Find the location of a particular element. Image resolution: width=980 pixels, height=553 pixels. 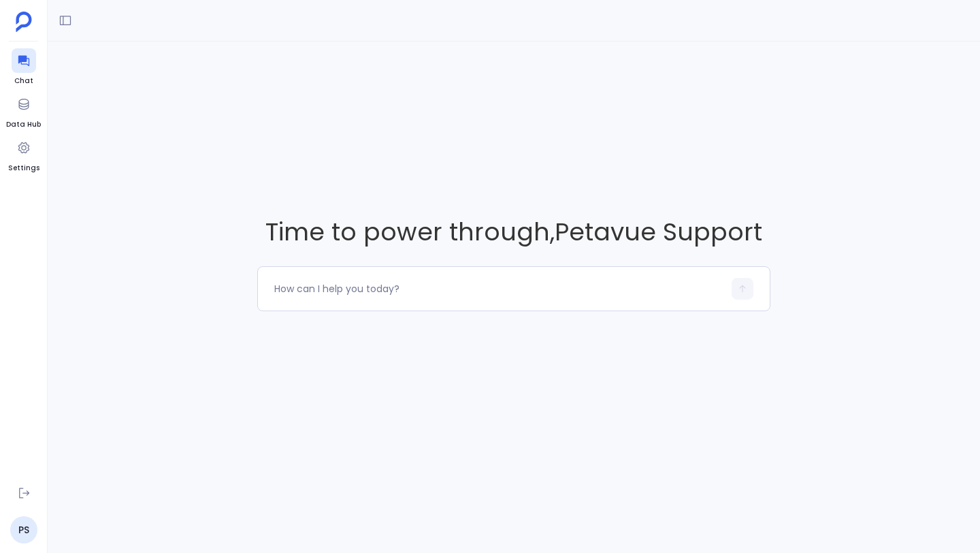

span: Time to power through , Petavue Support is located at coordinates (514, 231).